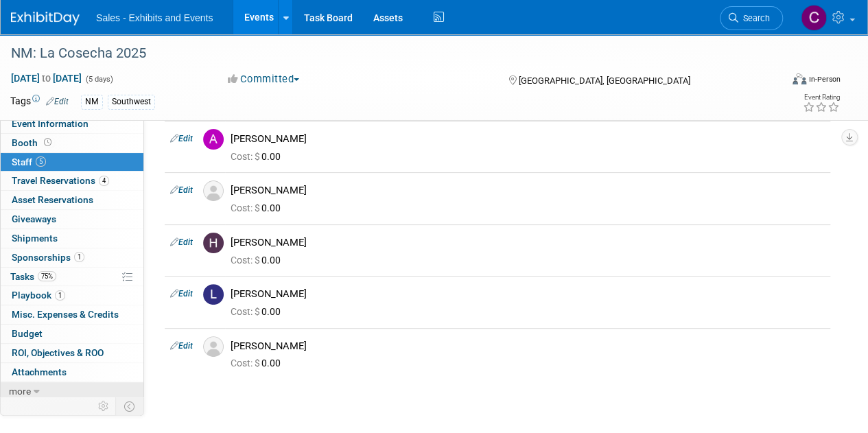 This screenshot has height=433, width=868. What do you see at coordinates (779, 82) in the screenshot?
I see `div: Event Format` at bounding box center [779, 82].